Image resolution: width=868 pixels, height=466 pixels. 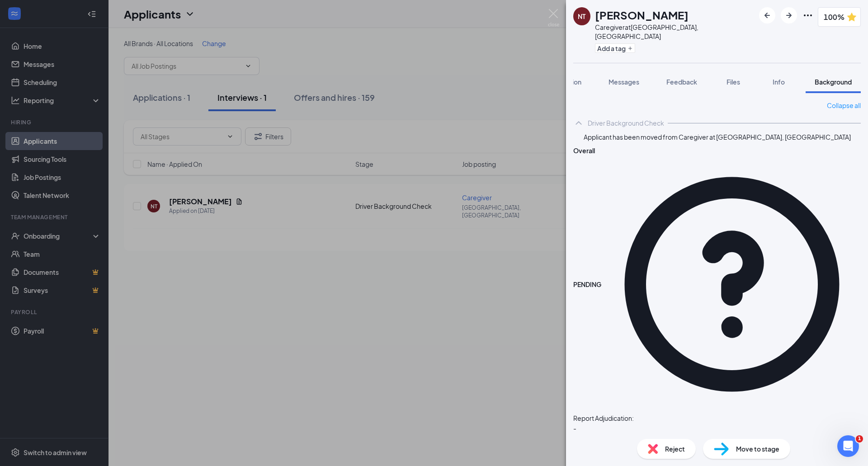 I want to click on svg: QuestionInfo, so click(x=732, y=284).